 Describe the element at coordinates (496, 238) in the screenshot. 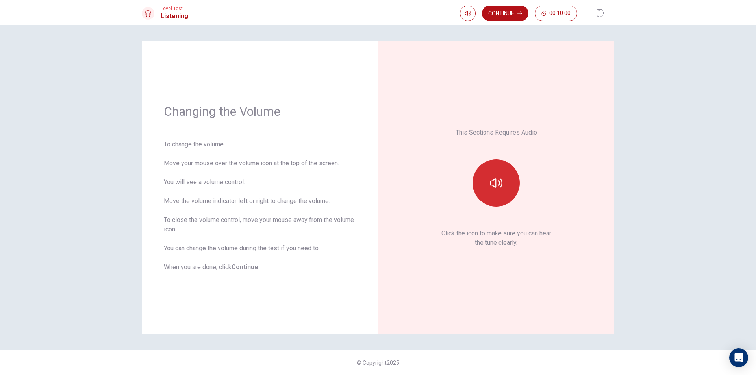

I see `p: Click the icon to make sure you can hear the tune clearly.` at that location.